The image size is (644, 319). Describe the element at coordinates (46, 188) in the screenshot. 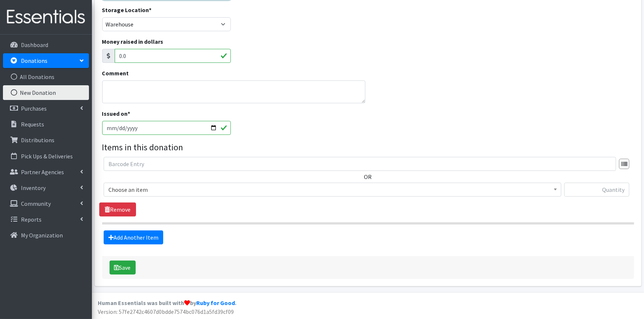

I see `a: Inventory` at that location.